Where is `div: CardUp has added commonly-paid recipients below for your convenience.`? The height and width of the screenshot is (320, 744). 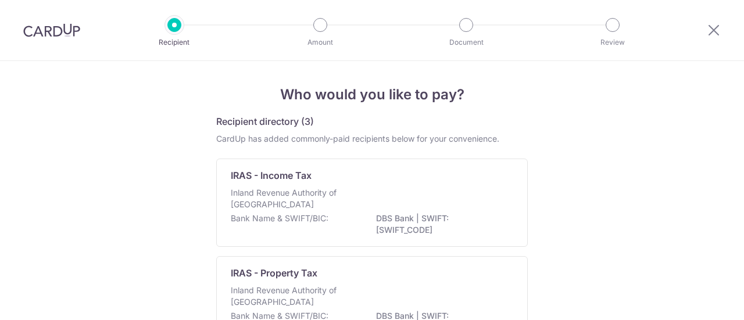
div: CardUp has added commonly-paid recipients below for your convenience. is located at coordinates (372, 139).